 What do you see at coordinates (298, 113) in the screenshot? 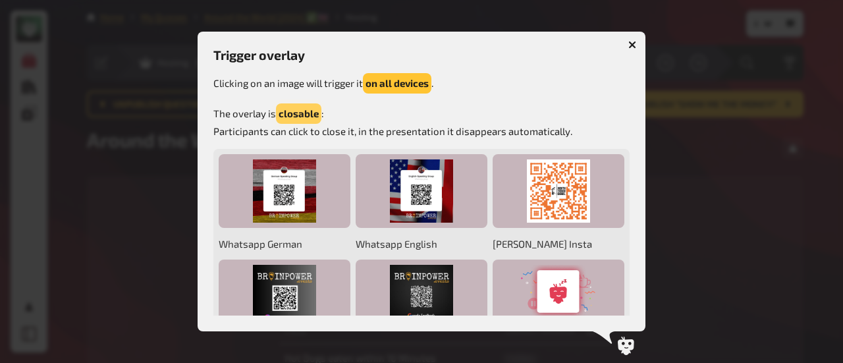
I see `button: closable` at bounding box center [298, 113].